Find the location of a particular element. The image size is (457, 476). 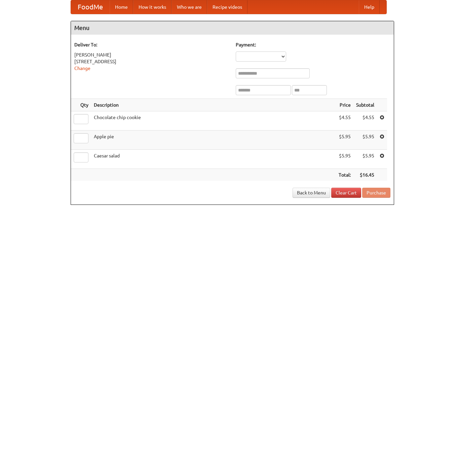

a: Recipe videos is located at coordinates (227, 7).